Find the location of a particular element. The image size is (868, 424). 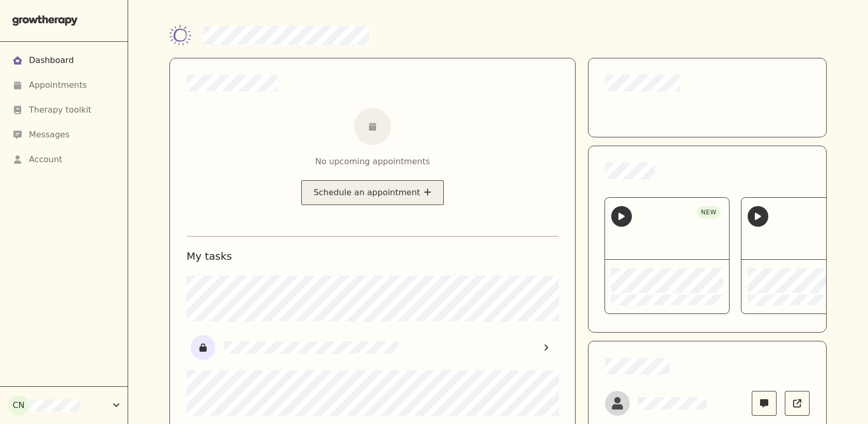

div: CN is located at coordinates (19, 405).